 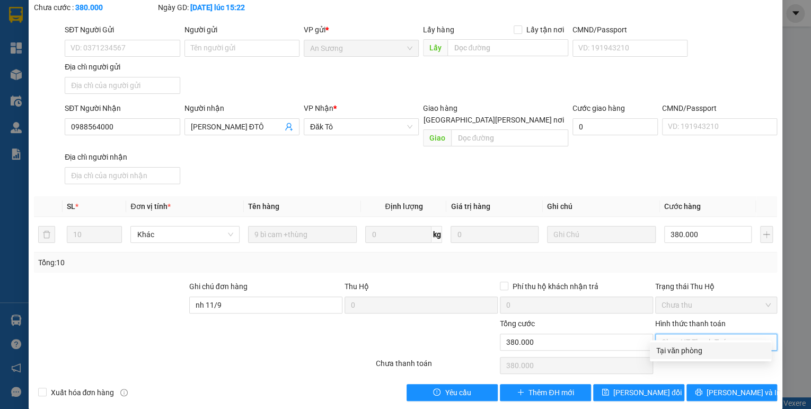 What do you see at coordinates (357, 286) in the screenshot?
I see `span: Thu Hộ` at bounding box center [357, 286].